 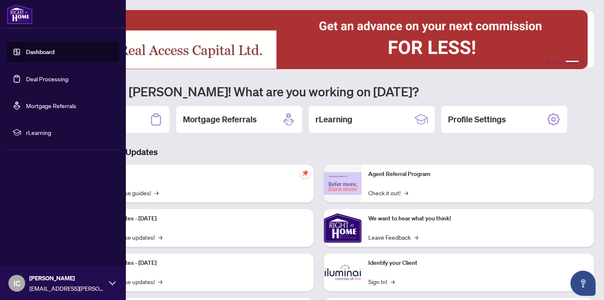 What do you see at coordinates (342, 184) in the screenshot?
I see `img: Agent Referral Program` at bounding box center [342, 184].